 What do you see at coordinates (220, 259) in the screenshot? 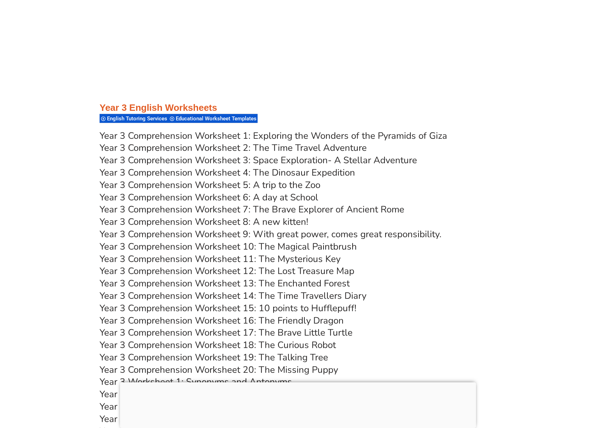
I see `a: Year 3 Comprehension Worksheet 11: The Mysterious Key` at bounding box center [220, 259].